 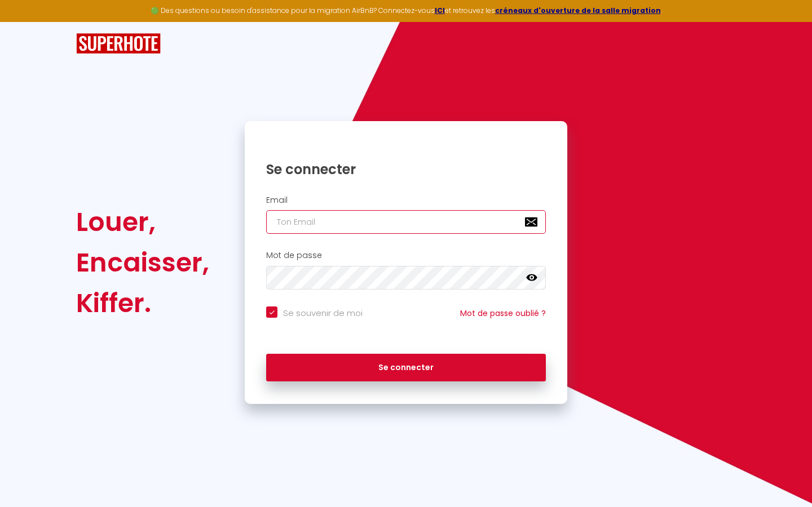 What do you see at coordinates (406, 200) in the screenshot?
I see `h2: Email` at bounding box center [406, 200].